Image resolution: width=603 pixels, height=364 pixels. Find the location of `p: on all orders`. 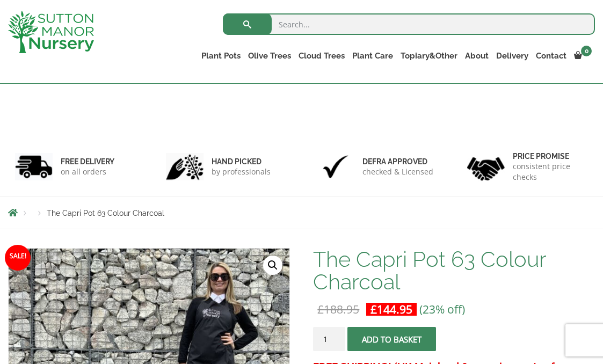

p: on all orders is located at coordinates (87, 172).